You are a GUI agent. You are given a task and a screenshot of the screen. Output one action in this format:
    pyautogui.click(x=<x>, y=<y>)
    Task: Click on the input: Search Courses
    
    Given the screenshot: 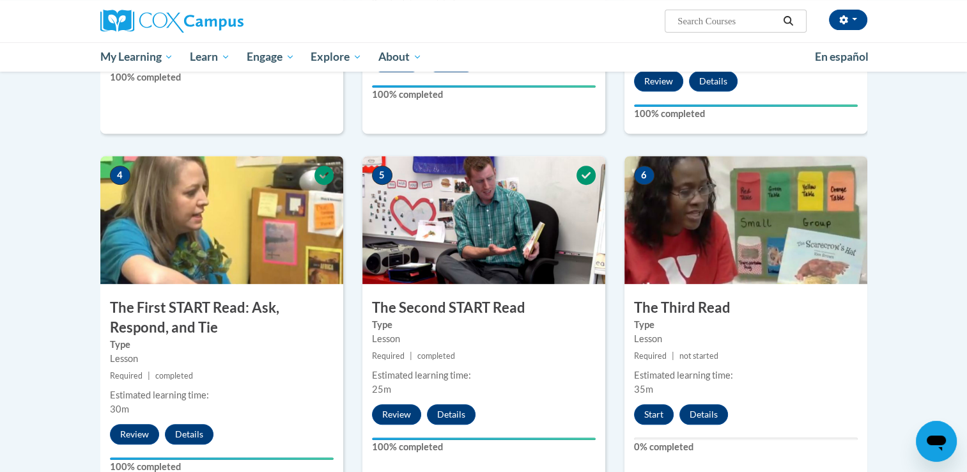 What is the action you would take?
    pyautogui.click(x=728, y=21)
    